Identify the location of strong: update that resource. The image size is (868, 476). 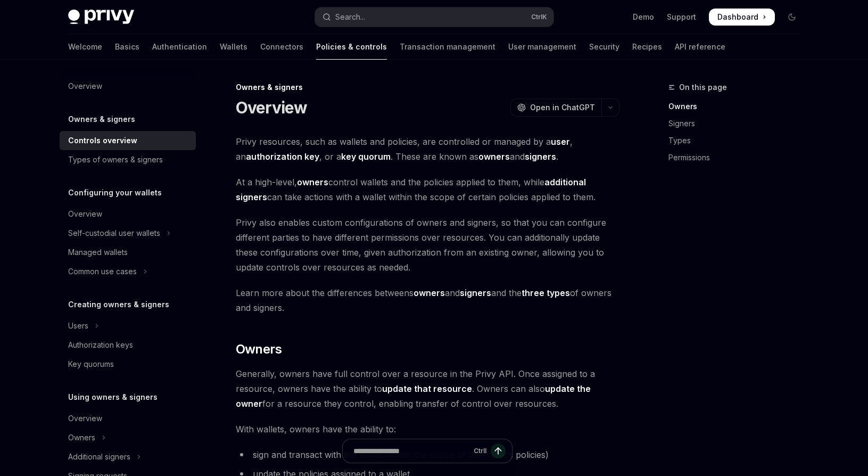
(427, 389).